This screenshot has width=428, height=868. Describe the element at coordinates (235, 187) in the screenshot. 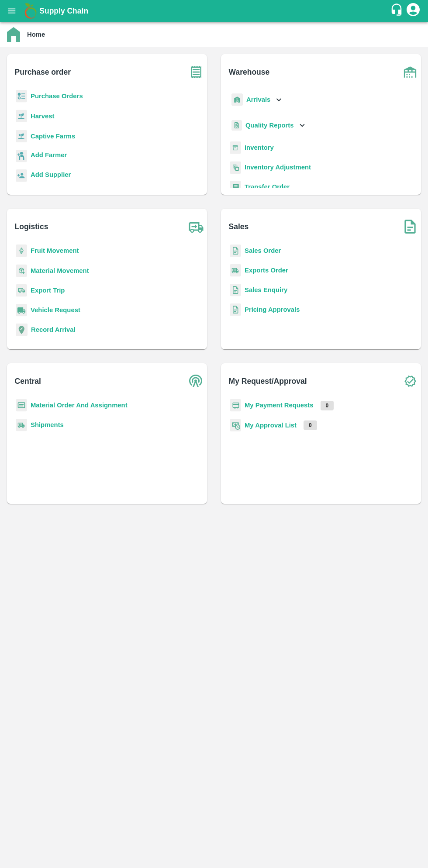

I see `img: whTransfer` at that location.